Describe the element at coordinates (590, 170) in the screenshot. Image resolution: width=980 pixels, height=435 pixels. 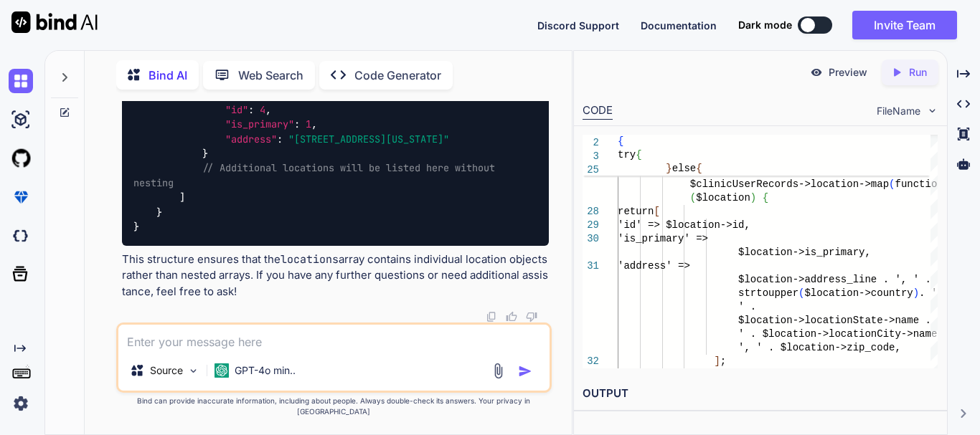
I see `span: 25` at that location.